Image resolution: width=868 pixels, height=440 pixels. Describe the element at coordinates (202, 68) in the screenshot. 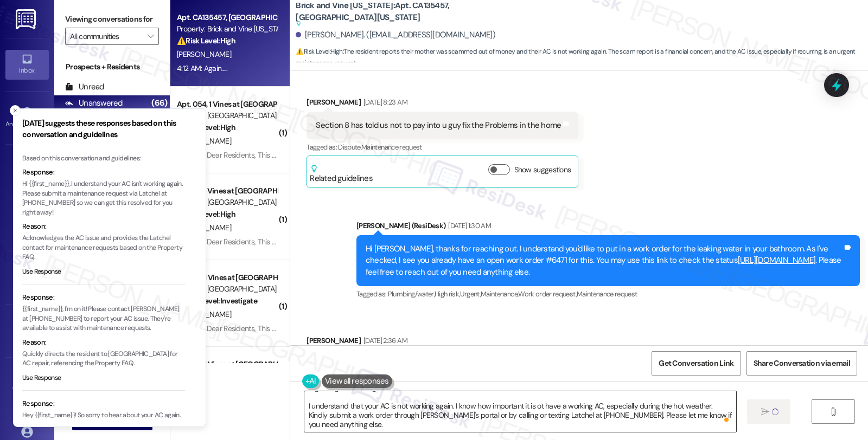

I see `div: 4:12 AM: Again.....` at that location.